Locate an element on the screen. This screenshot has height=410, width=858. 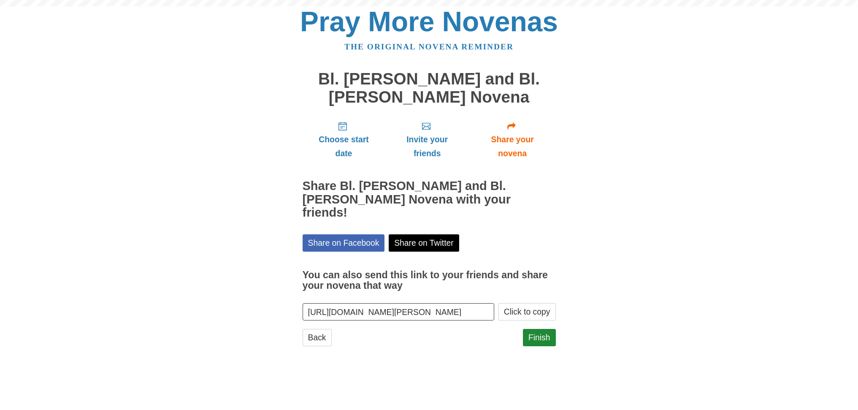
span: Choose start date is located at coordinates (344, 146).